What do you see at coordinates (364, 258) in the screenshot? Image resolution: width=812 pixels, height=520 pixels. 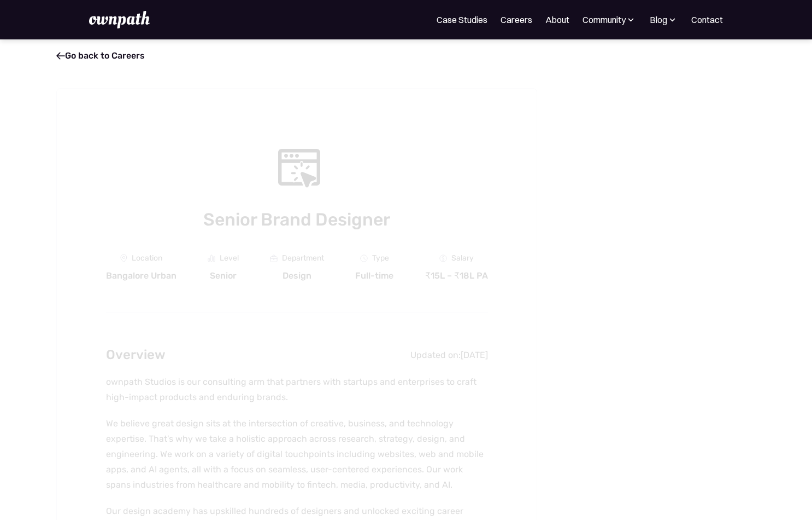 I see `img: Clock Icon - Job Board X Webflow Template` at bounding box center [364, 258].